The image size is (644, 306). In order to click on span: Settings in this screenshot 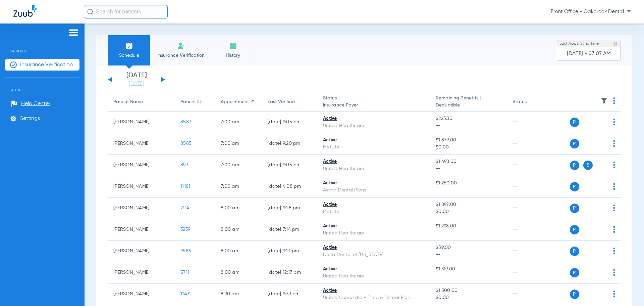, I will do `click(30, 119)`.